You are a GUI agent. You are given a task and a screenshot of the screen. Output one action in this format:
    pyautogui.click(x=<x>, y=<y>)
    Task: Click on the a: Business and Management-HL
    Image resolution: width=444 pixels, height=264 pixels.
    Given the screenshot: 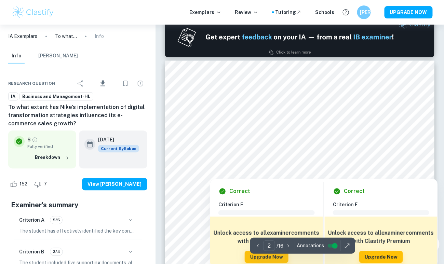 What is the action you would take?
    pyautogui.click(x=56, y=97)
    